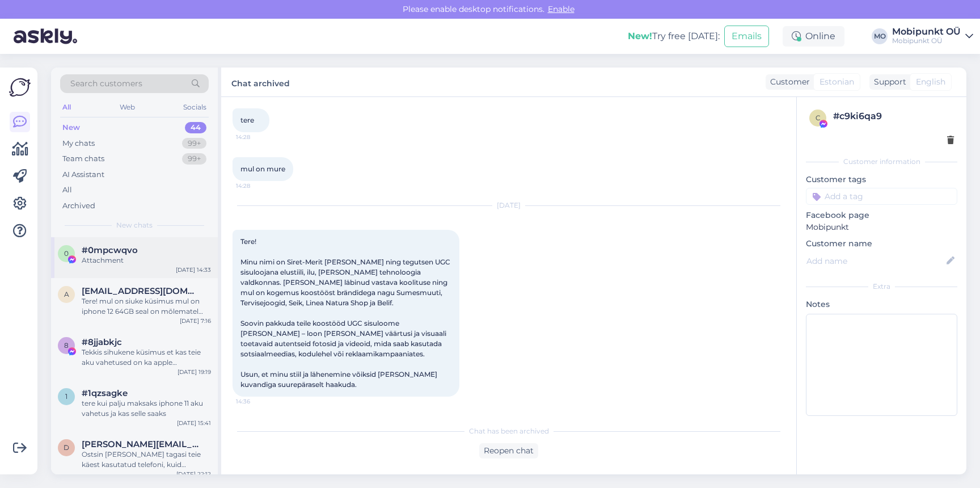  Describe the element at coordinates (104, 394) in the screenshot. I see `span: #1qzsagke` at that location.